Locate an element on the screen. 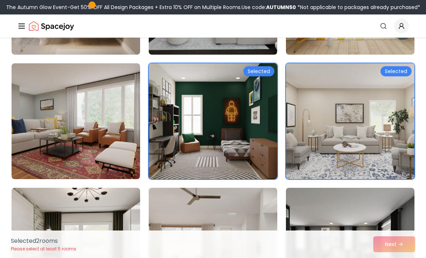  nav: Global is located at coordinates (213, 26).